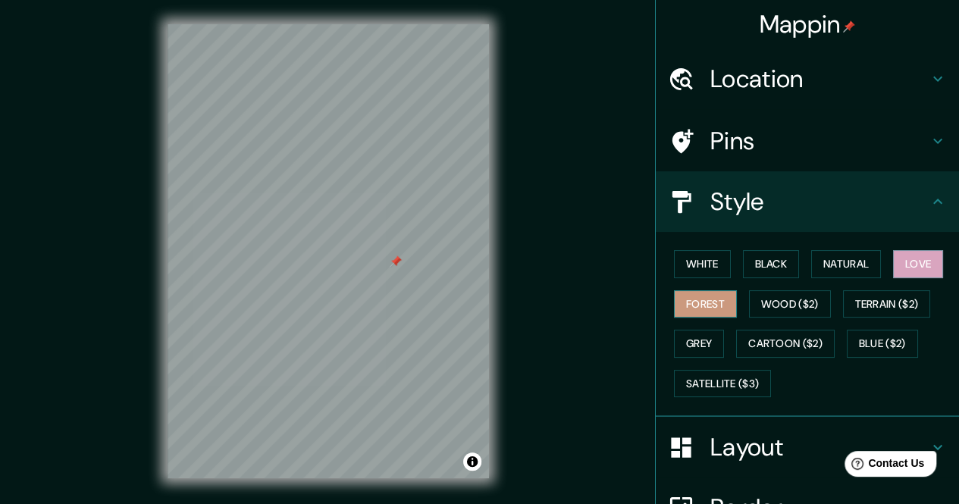 This screenshot has height=504, width=959. Describe the element at coordinates (328, 251) in the screenshot. I see `canvas: Map` at that location.